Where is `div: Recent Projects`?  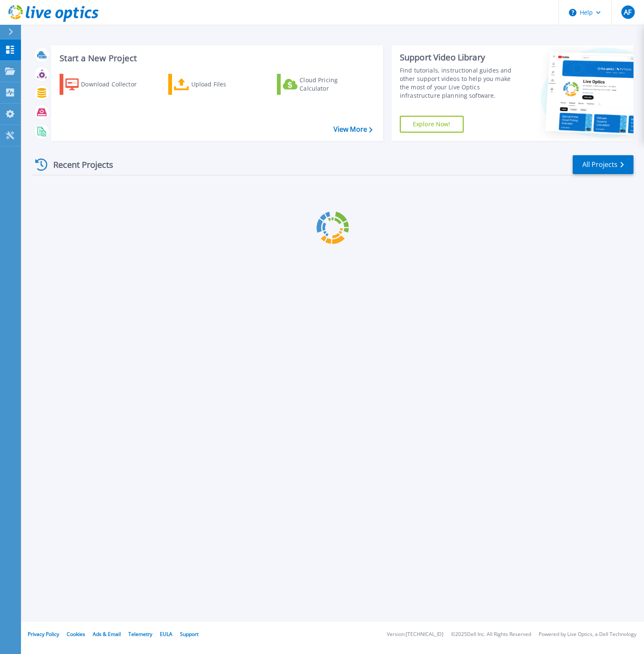
div: Recent Projects is located at coordinates (78, 164).